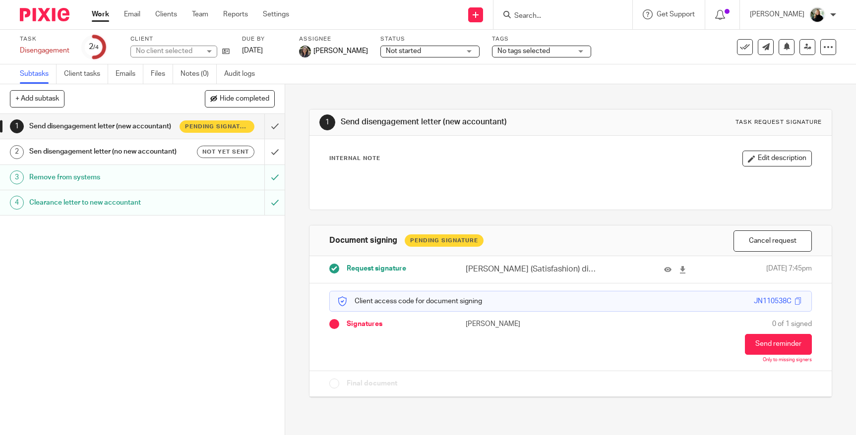 The height and width of the screenshot is (435, 856). What do you see at coordinates (168, 51) in the screenshot?
I see `div: No client selected` at bounding box center [168, 51].